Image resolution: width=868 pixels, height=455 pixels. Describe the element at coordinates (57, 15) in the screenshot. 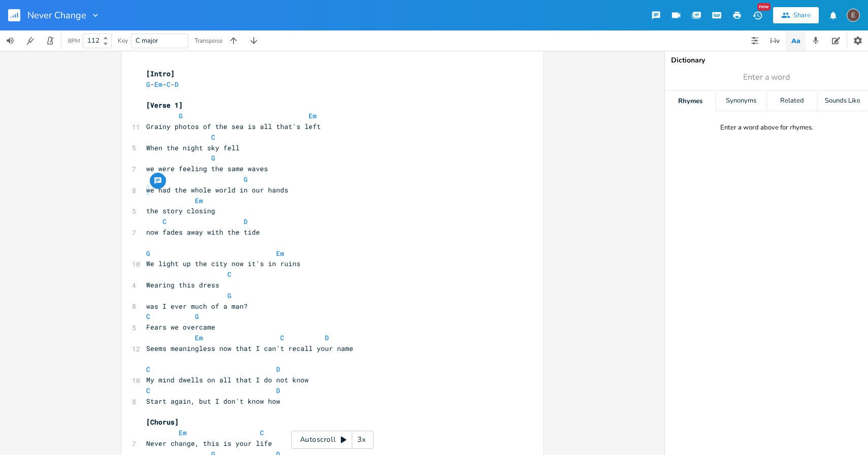

I see `span: Never Change` at that location.